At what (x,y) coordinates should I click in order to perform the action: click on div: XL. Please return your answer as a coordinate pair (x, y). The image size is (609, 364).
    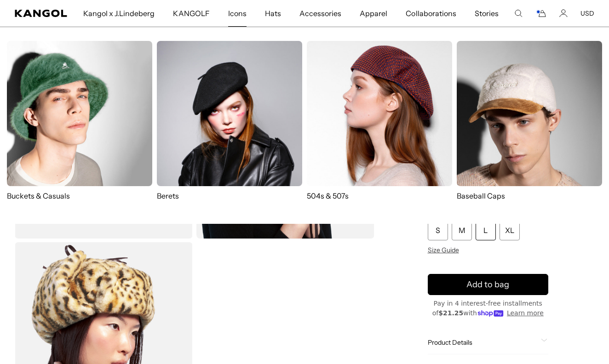
    Looking at the image, I should click on (510, 230).